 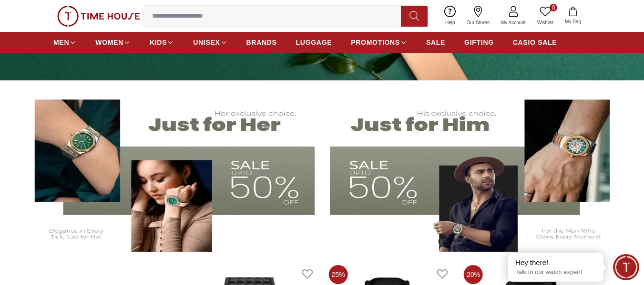 I want to click on span: WOMEN, so click(x=109, y=42).